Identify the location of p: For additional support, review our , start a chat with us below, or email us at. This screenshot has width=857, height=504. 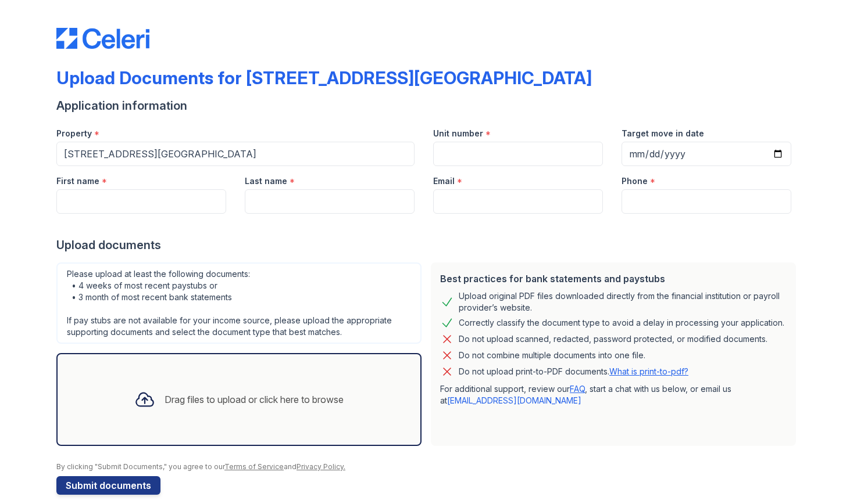
(614, 395).